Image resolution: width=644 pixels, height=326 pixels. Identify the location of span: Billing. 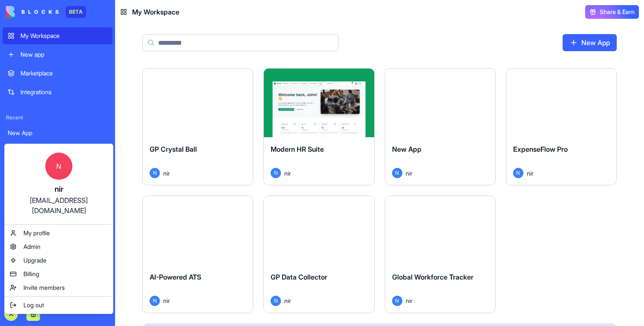
(31, 274).